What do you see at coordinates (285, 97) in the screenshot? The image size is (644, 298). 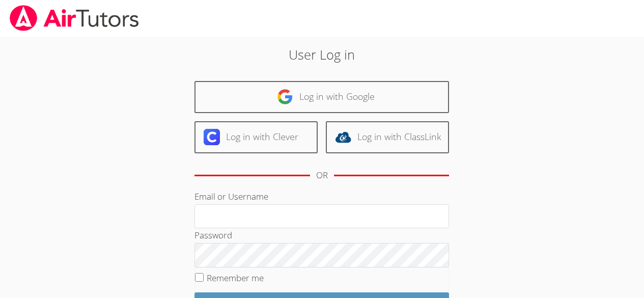 I see `img: google-logo-50288ca7cdecda66e5e0955fdab243c47b7ad437acaf1139b6f446037453330a.svg` at bounding box center [285, 97].